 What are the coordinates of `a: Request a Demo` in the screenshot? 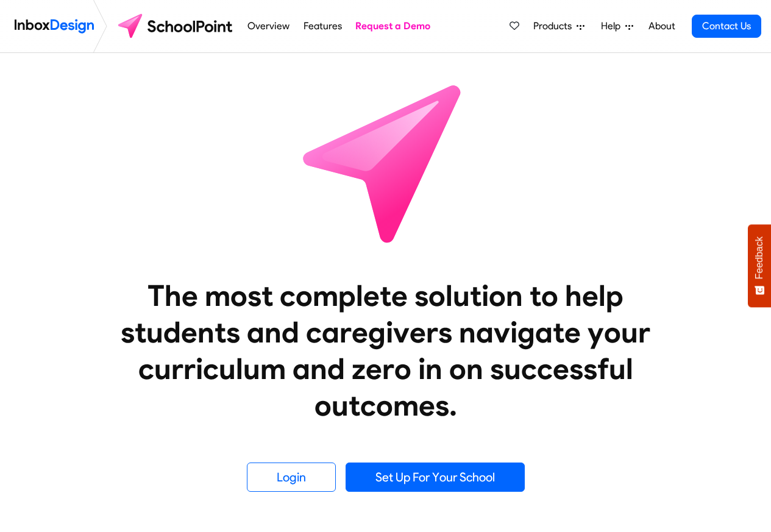 It's located at (393, 26).